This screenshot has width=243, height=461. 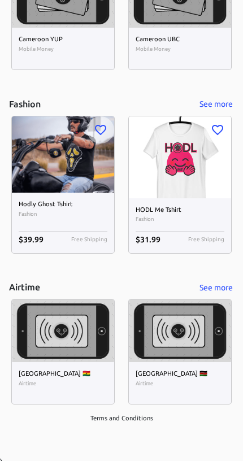 I want to click on span: $ 31.99, so click(x=148, y=239).